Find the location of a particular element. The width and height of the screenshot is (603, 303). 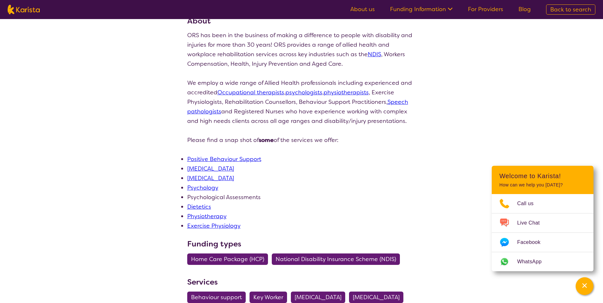

a: psychologists is located at coordinates (304, 93).